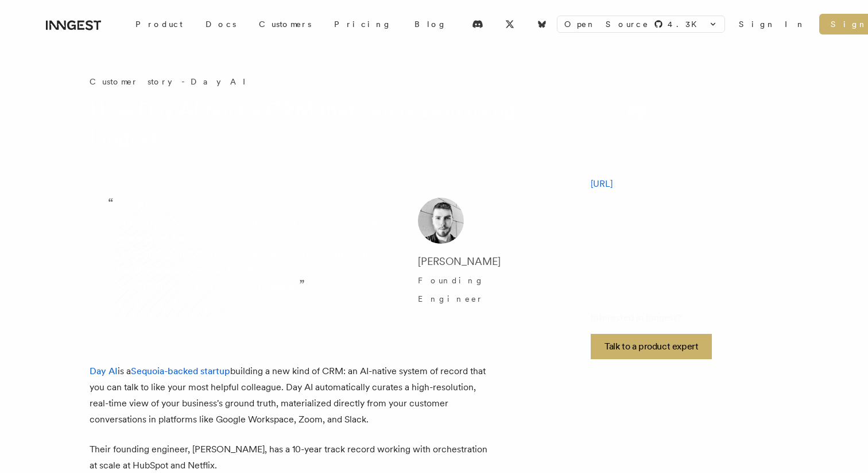 This screenshot has width=868, height=473. Describe the element at coordinates (285, 24) in the screenshot. I see `a: Customers` at that location.